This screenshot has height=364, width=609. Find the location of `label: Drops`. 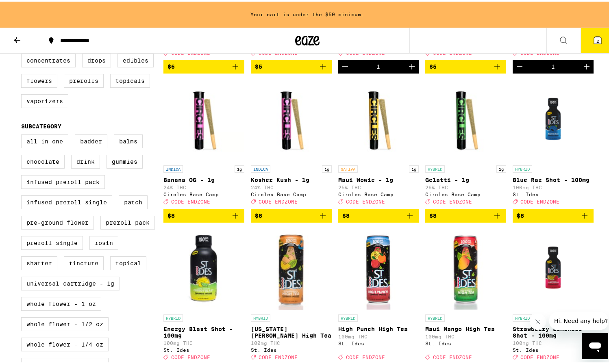

label: Drops is located at coordinates (96, 59).